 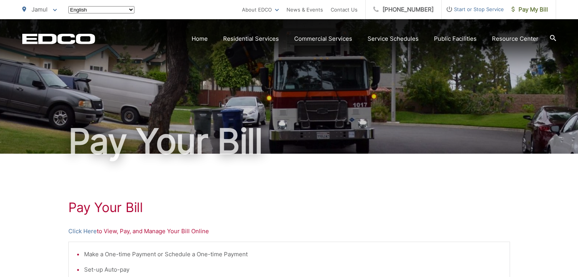 What do you see at coordinates (101, 10) in the screenshot?
I see `select: Select a language` at bounding box center [101, 10].